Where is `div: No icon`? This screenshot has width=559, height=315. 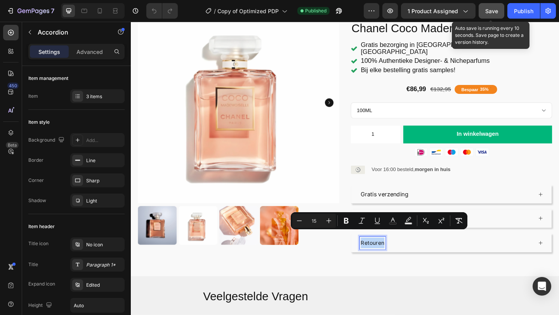 div: No icon is located at coordinates (105, 245).